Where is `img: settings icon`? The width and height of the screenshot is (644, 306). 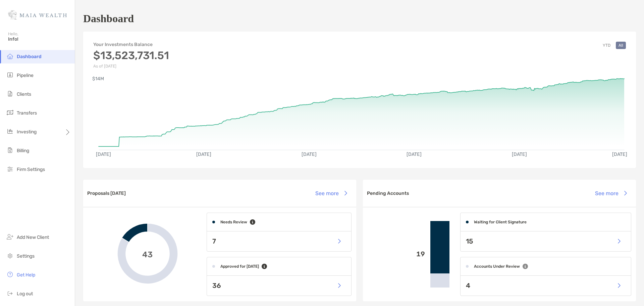
img: settings icon is located at coordinates (10, 256).